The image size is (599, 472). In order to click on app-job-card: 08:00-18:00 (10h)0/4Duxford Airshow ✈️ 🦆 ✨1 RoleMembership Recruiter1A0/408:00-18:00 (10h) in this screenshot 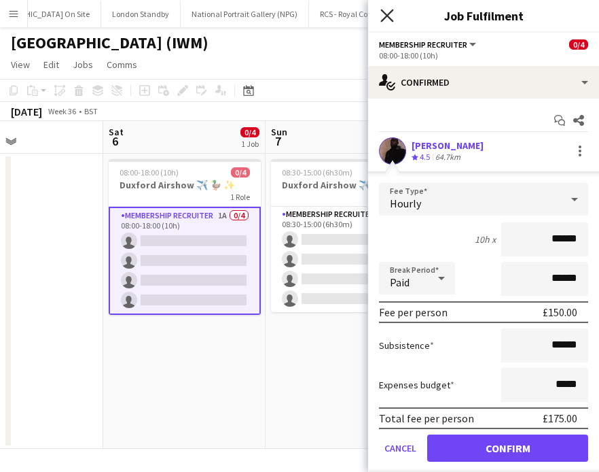, I will do `click(185, 236)`.